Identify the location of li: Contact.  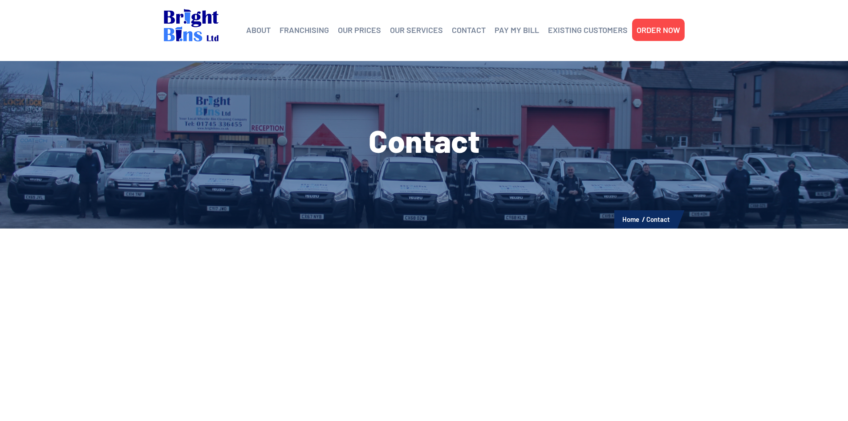
(658, 219).